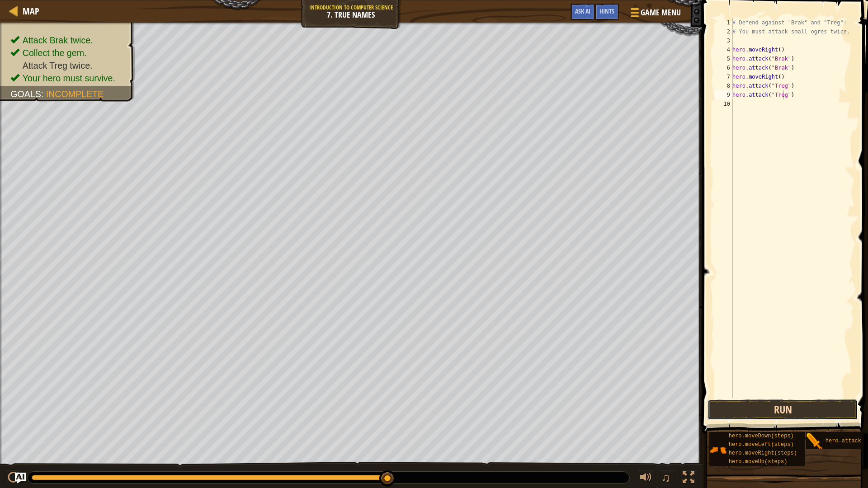  What do you see at coordinates (724, 86) in the screenshot?
I see `div: 8` at bounding box center [724, 86].